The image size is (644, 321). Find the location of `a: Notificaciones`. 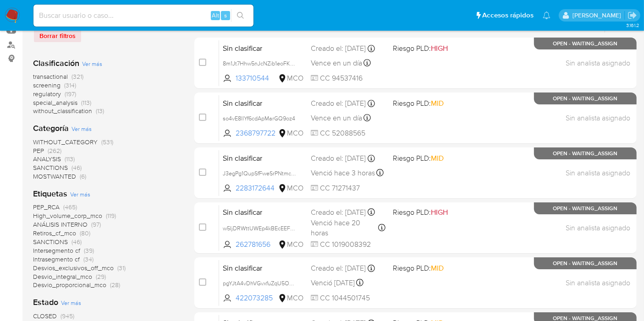

a: Notificaciones is located at coordinates (546, 15).